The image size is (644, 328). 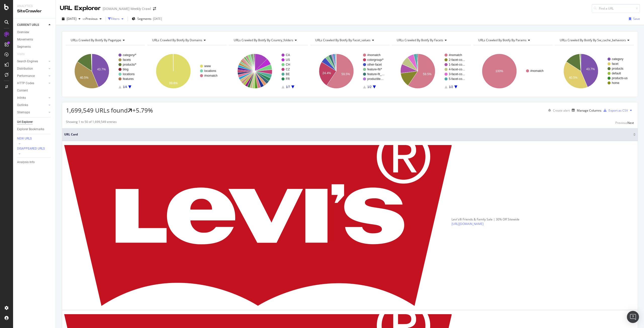 I want to click on div: Overview, so click(x=23, y=32).